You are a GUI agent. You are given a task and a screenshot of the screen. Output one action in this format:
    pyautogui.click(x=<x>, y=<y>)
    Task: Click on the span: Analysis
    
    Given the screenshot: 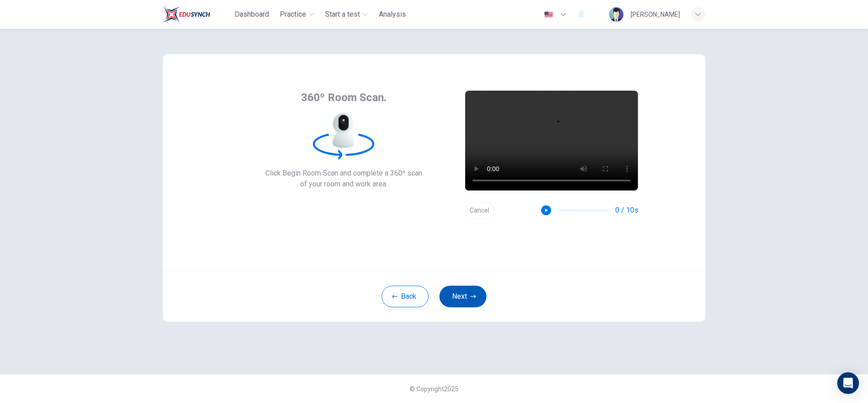 What is the action you would take?
    pyautogui.click(x=392, y=14)
    